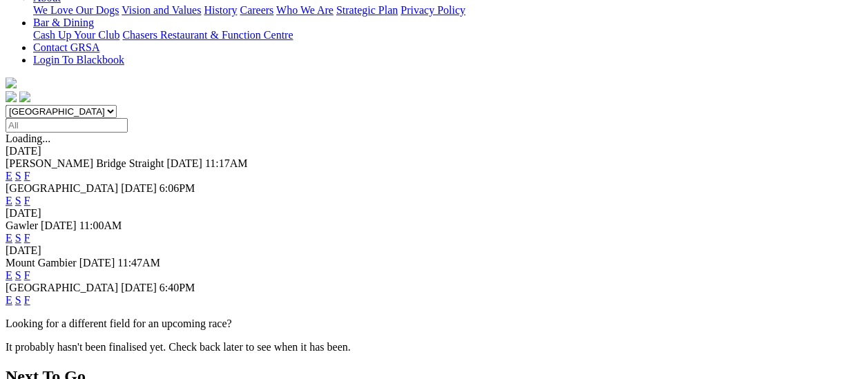 The width and height of the screenshot is (868, 379). I want to click on span: Loading..., so click(28, 139).